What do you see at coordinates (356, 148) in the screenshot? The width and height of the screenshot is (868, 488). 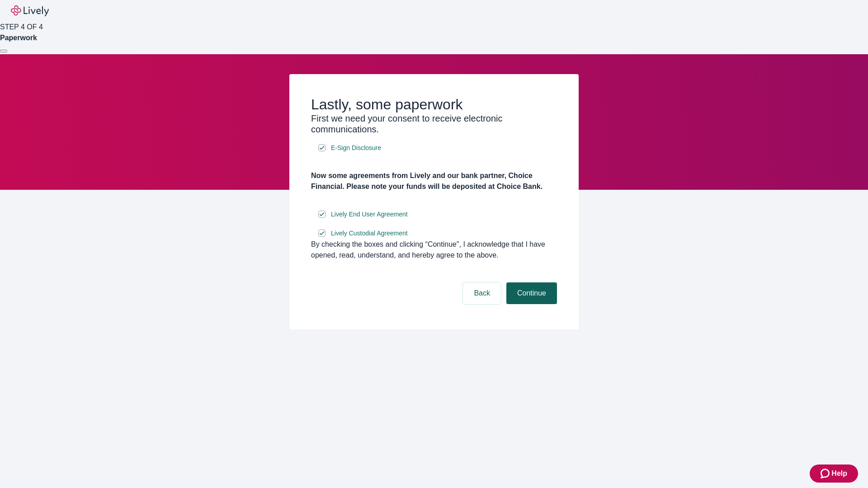 I see `span: E-Sign Disclosure` at bounding box center [356, 148].